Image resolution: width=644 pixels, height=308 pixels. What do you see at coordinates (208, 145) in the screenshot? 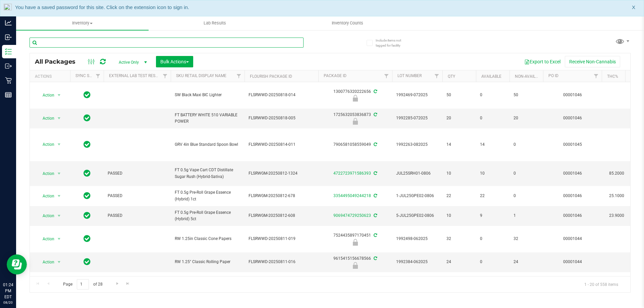
I see `span: GRV 4in Blue Standard Spoon Bowl` at bounding box center [208, 145].